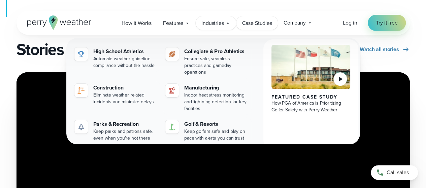  What do you see at coordinates (311, 107) in the screenshot?
I see `div: How PGA of America is Prioritizing Golfer Safety with Perry Weather` at bounding box center [311, 107].